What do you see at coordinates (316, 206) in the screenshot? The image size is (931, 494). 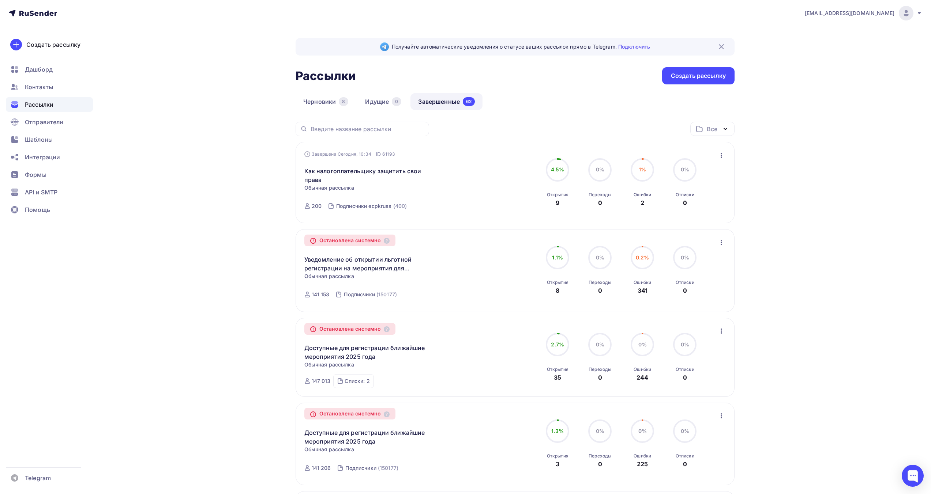 I see `div: 200` at bounding box center [316, 206].